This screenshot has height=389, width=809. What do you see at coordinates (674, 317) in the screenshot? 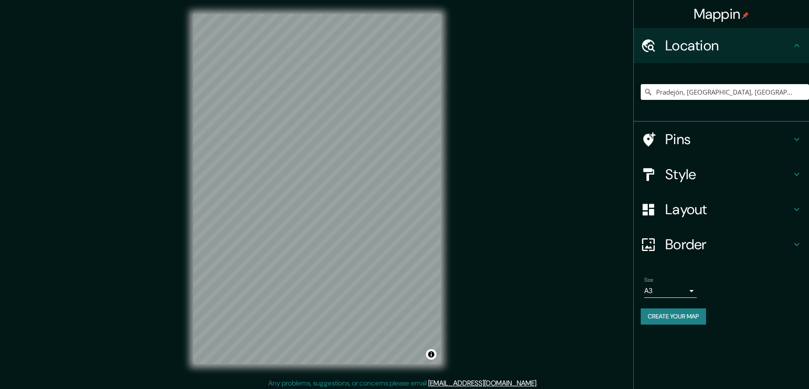
I see `button: Create your map` at bounding box center [674, 317].